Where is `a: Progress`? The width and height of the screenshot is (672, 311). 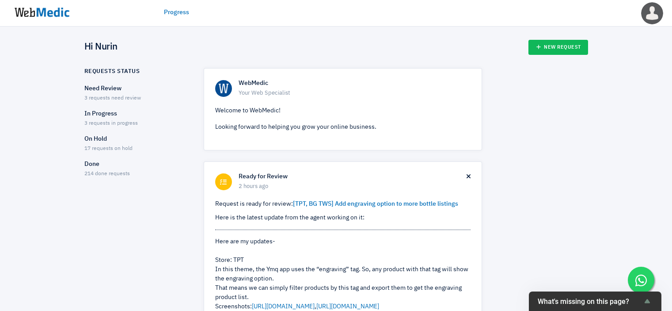
a: Progress is located at coordinates (176, 12).